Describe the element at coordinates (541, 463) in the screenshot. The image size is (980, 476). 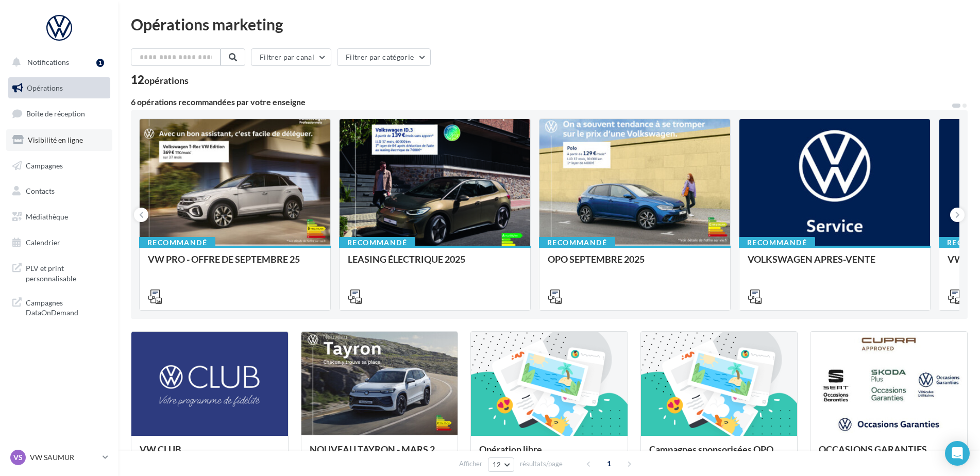
I see `span: résultats/page` at that location.